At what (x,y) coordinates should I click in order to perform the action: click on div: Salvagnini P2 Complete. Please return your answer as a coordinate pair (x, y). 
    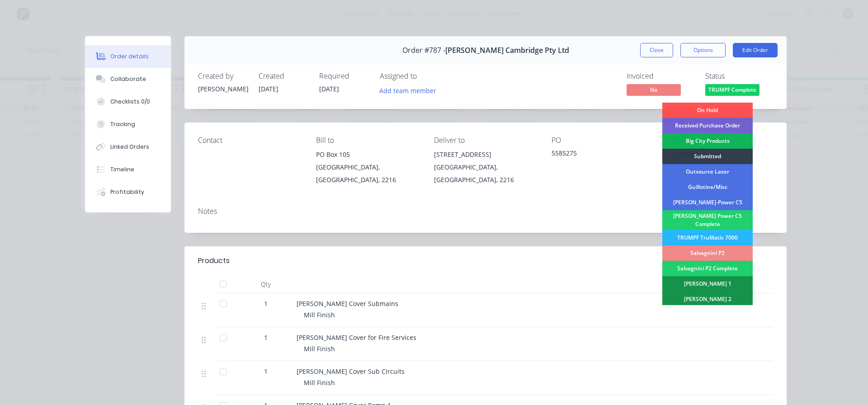
    Looking at the image, I should click on (708, 268).